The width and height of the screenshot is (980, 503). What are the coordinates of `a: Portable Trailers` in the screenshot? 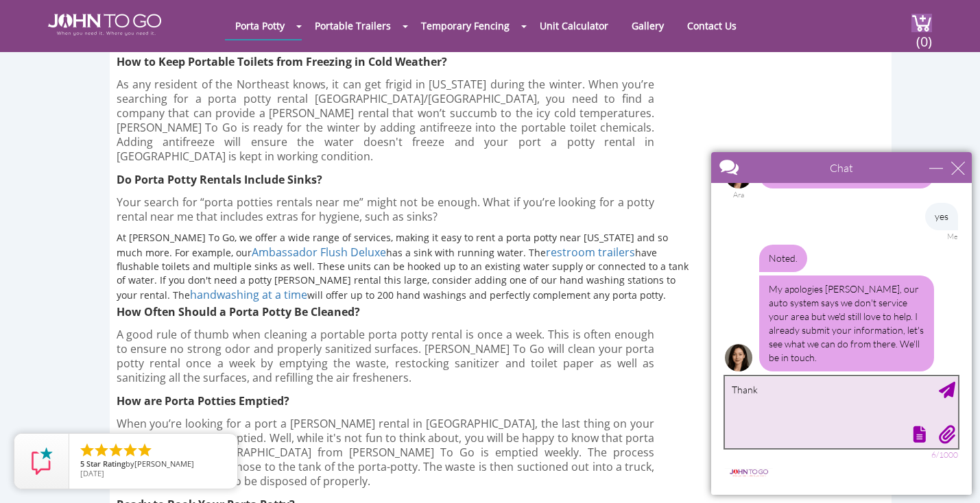 It's located at (353, 25).